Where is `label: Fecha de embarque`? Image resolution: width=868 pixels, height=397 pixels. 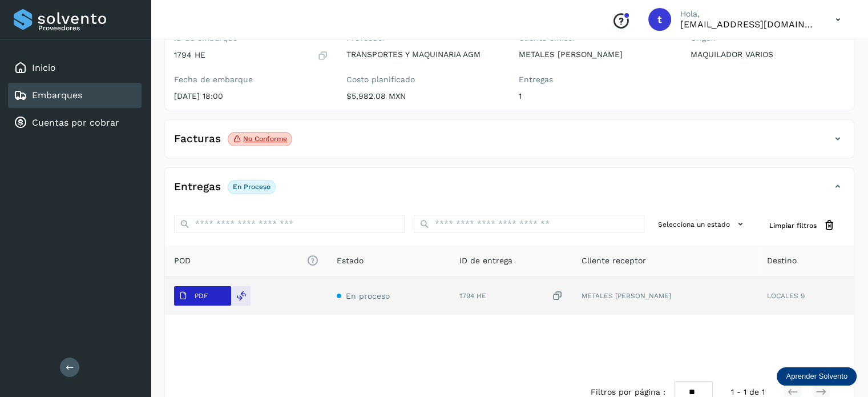 label: Fecha de embarque is located at coordinates (251, 79).